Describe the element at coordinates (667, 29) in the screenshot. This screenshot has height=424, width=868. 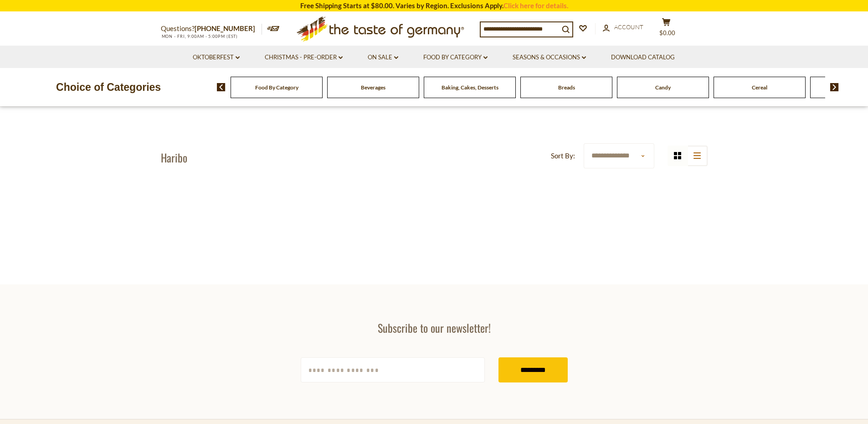
I see `button: $0.00` at that location.